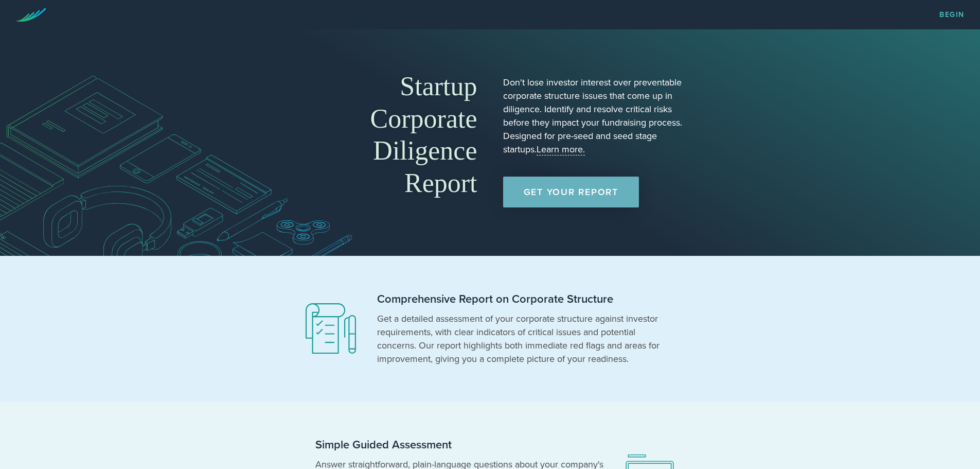 The width and height of the screenshot is (980, 469). What do you see at coordinates (561, 149) in the screenshot?
I see `a: Learn more.` at bounding box center [561, 149].